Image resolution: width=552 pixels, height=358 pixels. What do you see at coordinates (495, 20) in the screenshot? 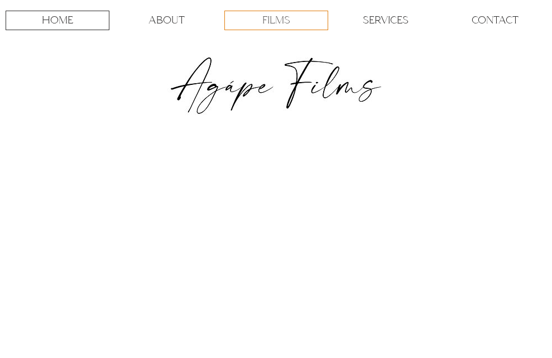
I see `p: CONTACT` at bounding box center [495, 20].